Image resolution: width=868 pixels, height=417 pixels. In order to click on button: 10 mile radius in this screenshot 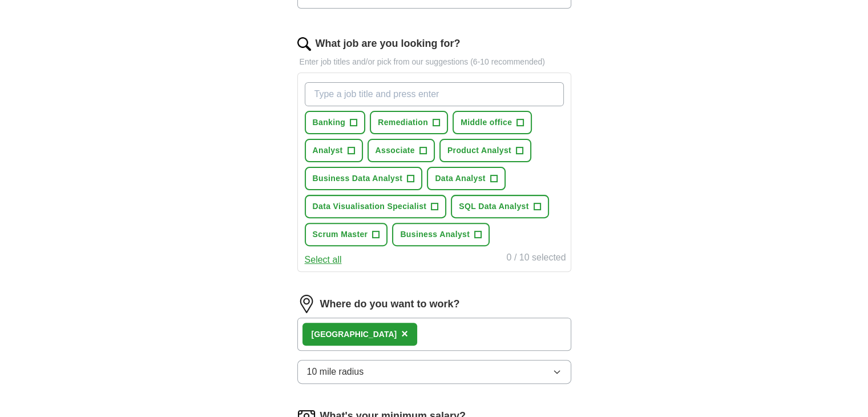, I will do `click(434, 372)`.